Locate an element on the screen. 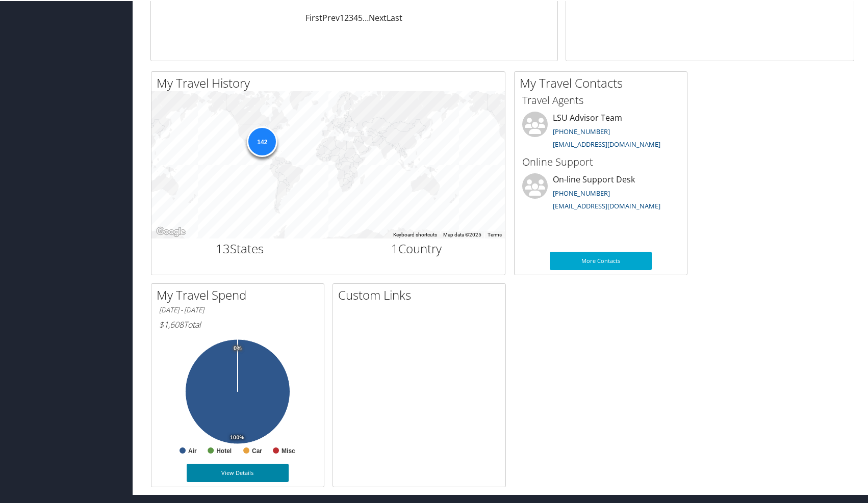 The width and height of the screenshot is (868, 504). img: Google is located at coordinates (171, 231).